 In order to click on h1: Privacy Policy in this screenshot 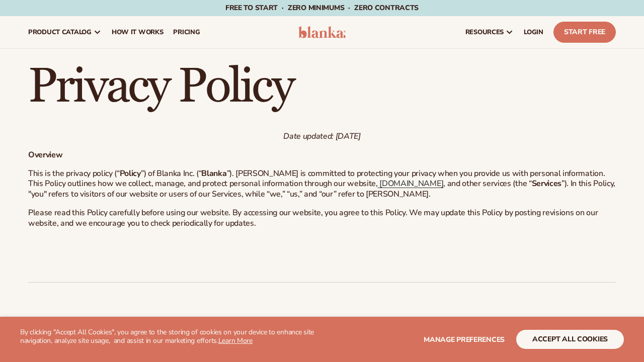, I will do `click(322, 87)`.